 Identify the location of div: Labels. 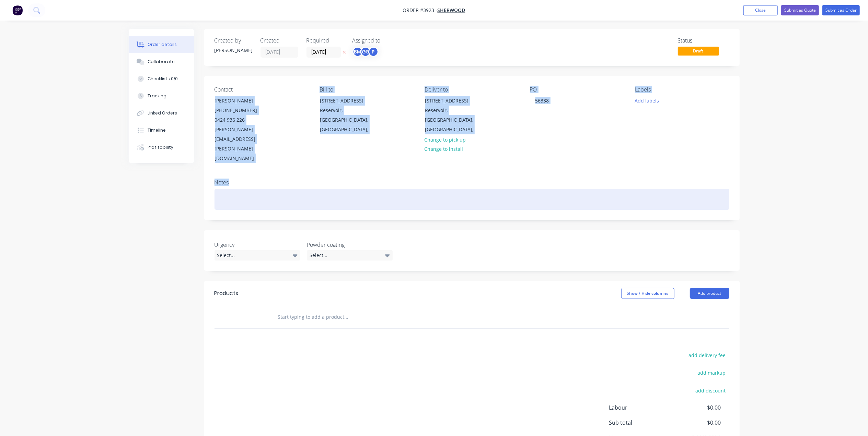
(683, 90).